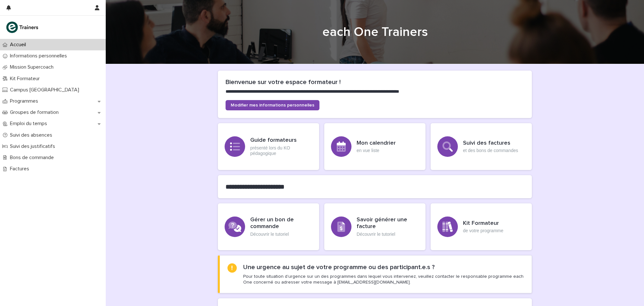 The height and width of the screenshot is (306, 644). What do you see at coordinates (339, 267) in the screenshot?
I see `h2: Une urgence au sujet de votre programme ou des participant.e.s ?` at bounding box center [339, 267].